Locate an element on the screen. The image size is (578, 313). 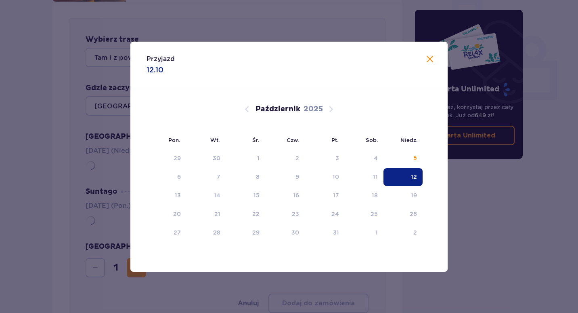
td: sobota, 18 października 2025 is located at coordinates (364, 195).